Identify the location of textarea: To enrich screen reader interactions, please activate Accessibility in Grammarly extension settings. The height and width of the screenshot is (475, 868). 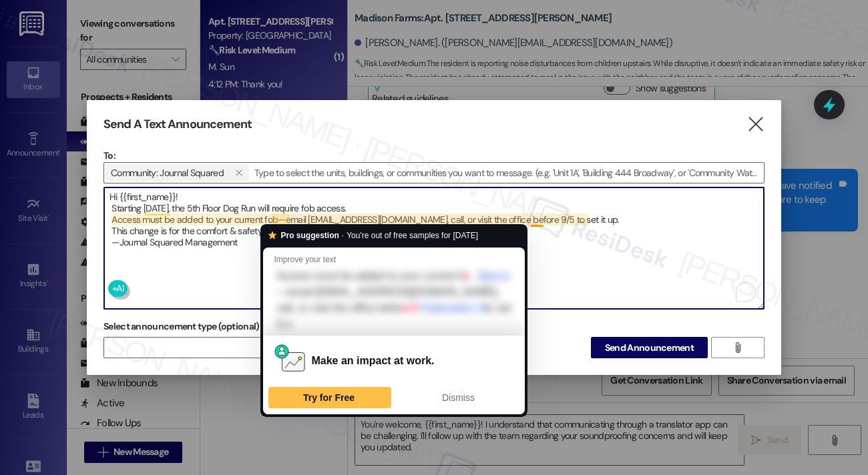
(434, 249).